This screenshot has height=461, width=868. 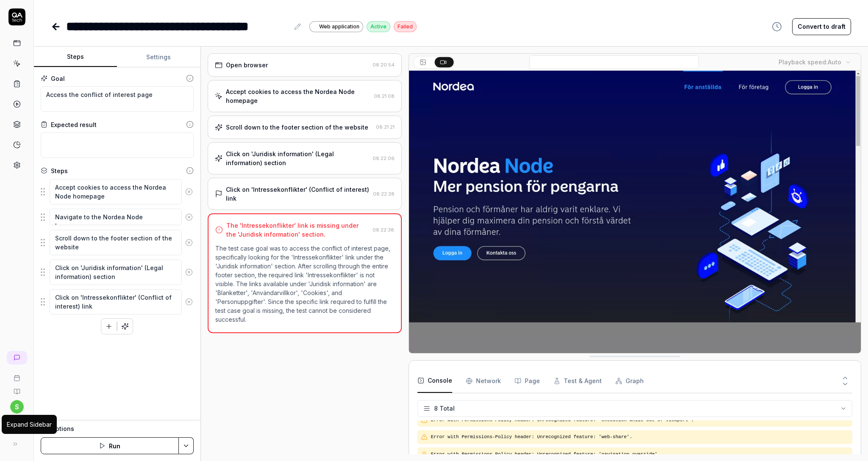 What do you see at coordinates (17, 388) in the screenshot?
I see `a: Documentation` at bounding box center [17, 388].